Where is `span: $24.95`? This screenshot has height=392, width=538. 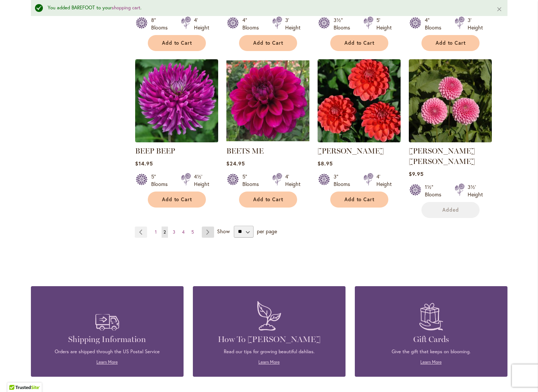
span: $24.95 is located at coordinates (236, 163).